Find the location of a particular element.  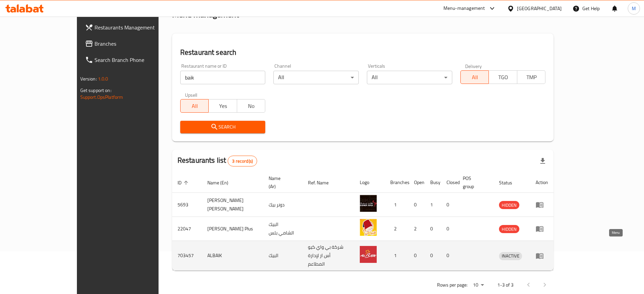

span: INACTIVE is located at coordinates (510, 256).